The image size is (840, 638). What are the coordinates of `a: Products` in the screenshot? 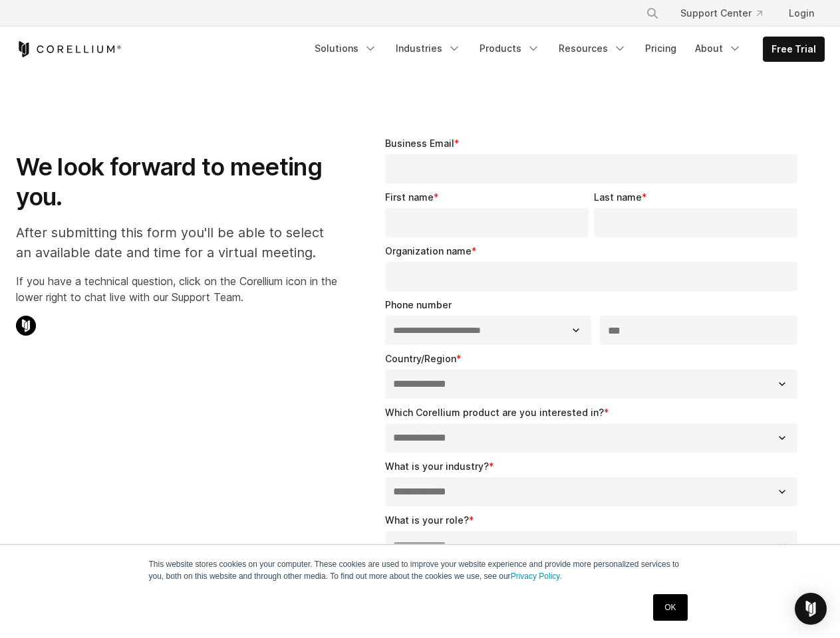 It's located at (510, 49).